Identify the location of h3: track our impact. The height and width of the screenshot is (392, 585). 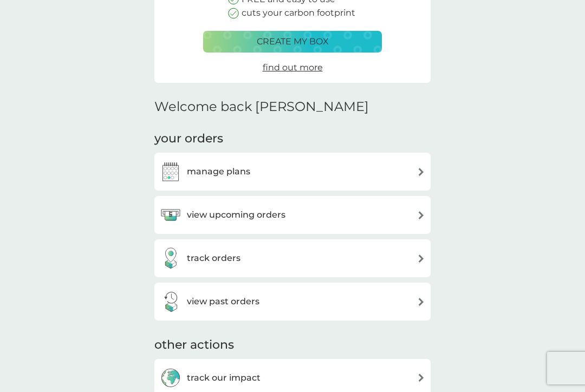
(224, 378).